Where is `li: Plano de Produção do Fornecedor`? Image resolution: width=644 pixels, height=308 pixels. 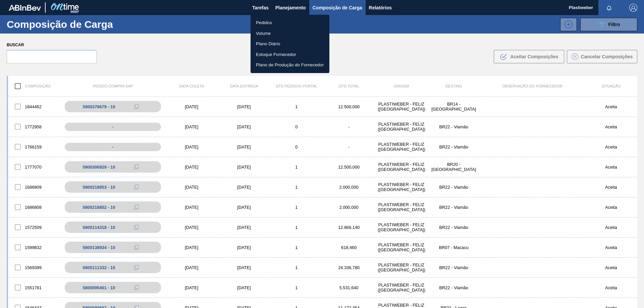 li: Plano de Produção do Fornecedor is located at coordinates (290, 65).